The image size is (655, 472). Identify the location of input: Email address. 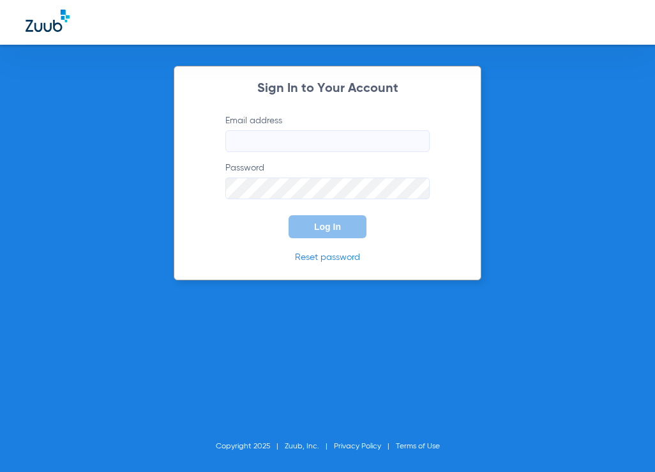
(327, 141).